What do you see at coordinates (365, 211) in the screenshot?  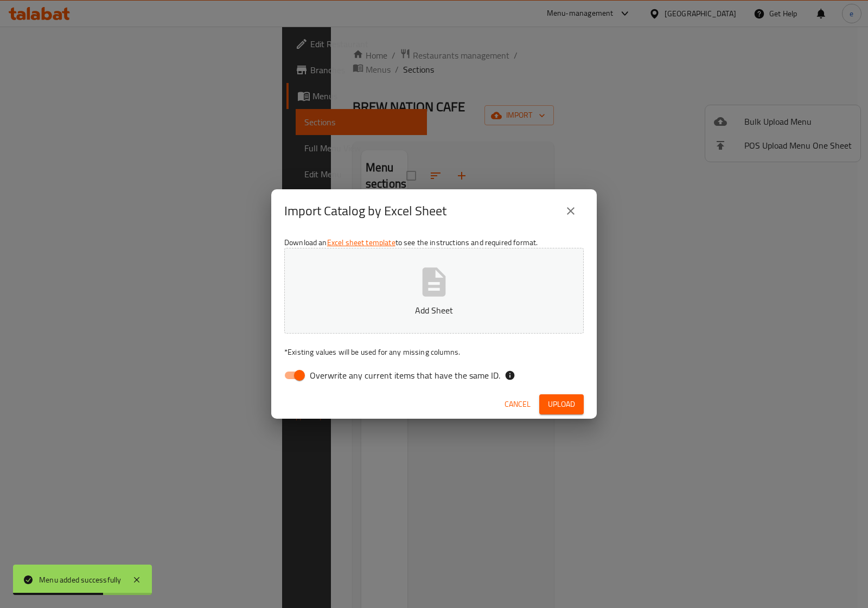 I see `h2: Import Catalog by Excel Sheet` at bounding box center [365, 211].